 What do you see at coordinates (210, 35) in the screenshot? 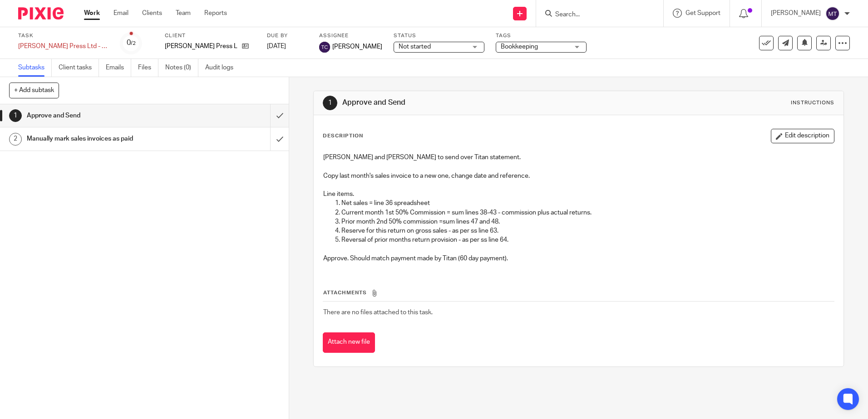
I see `label: Client` at bounding box center [210, 35].